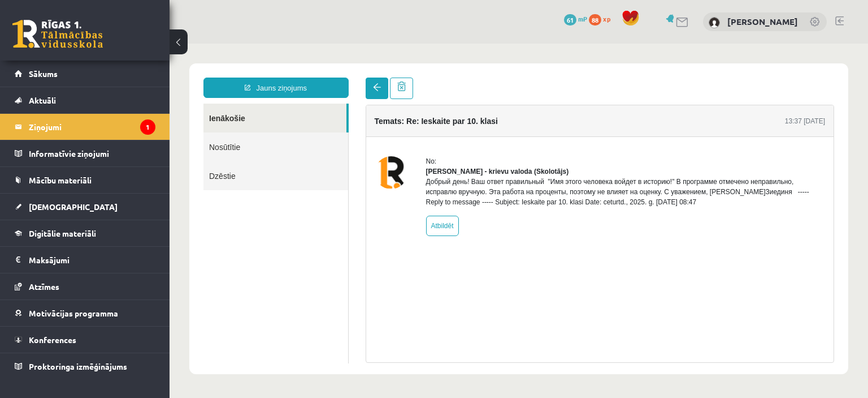 This screenshot has width=868, height=398. I want to click on span: Mācību materiāli, so click(60, 180).